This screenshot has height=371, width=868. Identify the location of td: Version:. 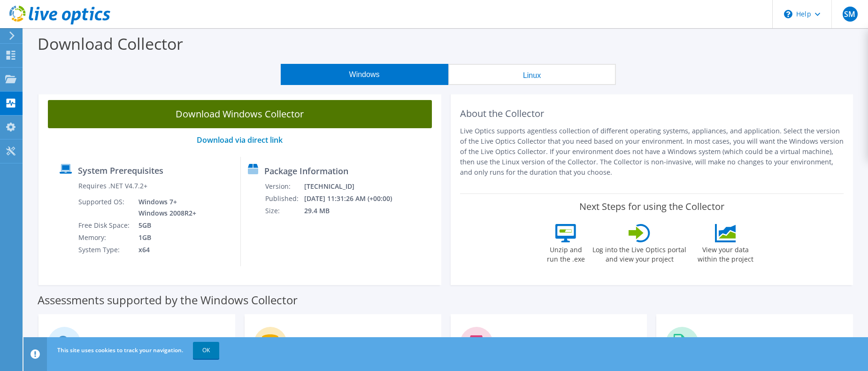
(284, 186).